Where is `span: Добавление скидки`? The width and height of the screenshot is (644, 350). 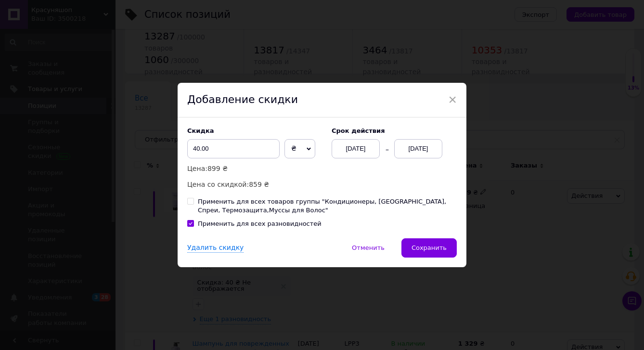
span: Добавление скидки is located at coordinates (243, 99).